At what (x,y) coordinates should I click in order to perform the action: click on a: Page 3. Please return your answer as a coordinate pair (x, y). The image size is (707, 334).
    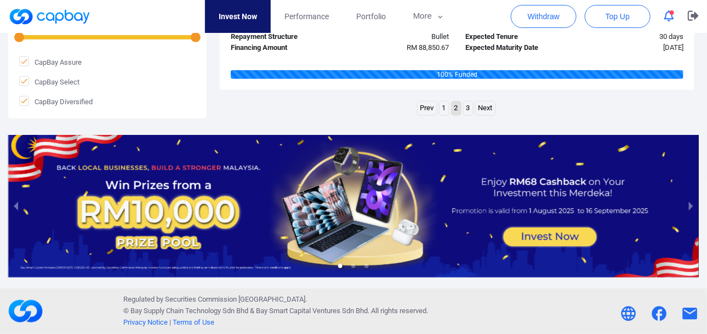
    Looking at the image, I should click on (468, 108).